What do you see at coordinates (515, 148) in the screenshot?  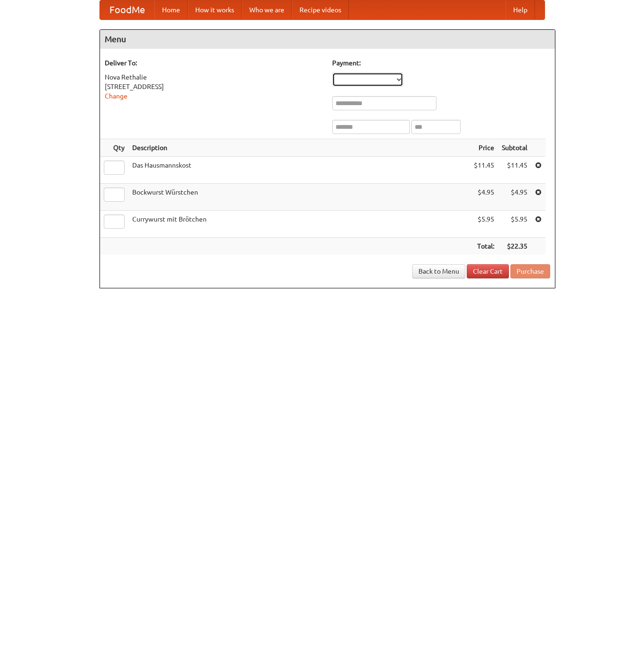 I see `th: Subtotal` at bounding box center [515, 148].